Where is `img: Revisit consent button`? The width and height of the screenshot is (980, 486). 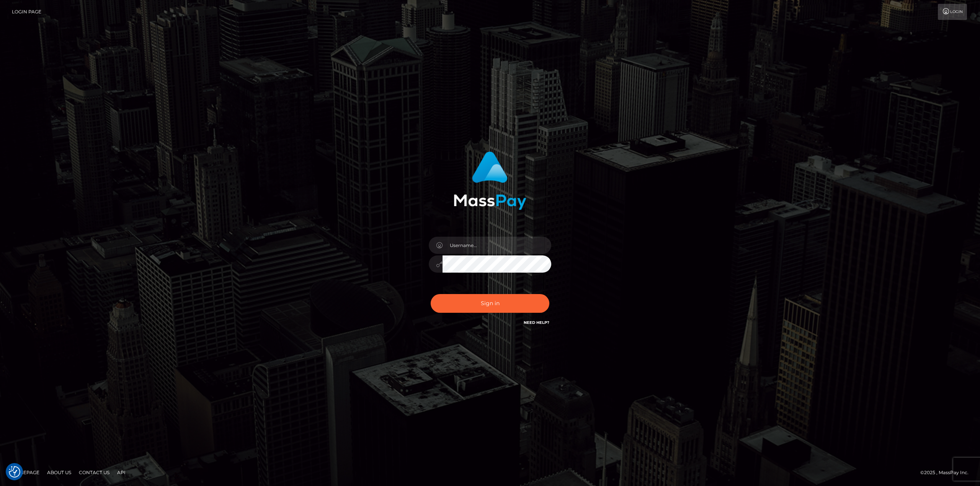 img: Revisit consent button is located at coordinates (15, 472).